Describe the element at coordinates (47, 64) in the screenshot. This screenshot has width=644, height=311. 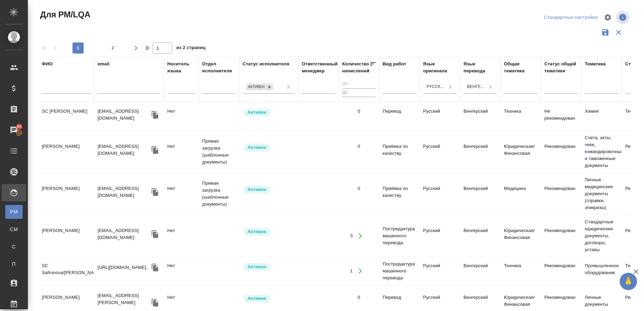
I see `div: ФИО` at that location.